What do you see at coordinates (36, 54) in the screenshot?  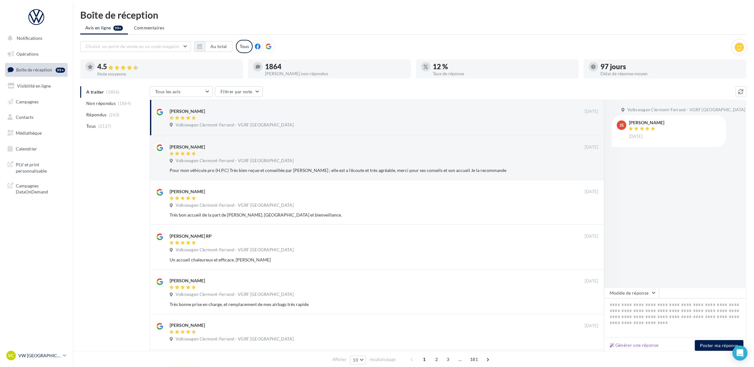 I see `a: Opérations` at bounding box center [36, 54].